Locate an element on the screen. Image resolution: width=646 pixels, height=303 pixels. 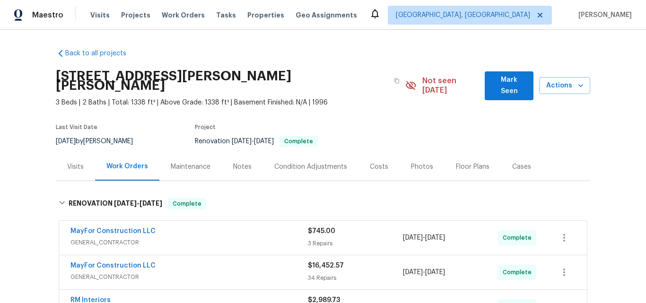
div: Visits is located at coordinates (75, 167).